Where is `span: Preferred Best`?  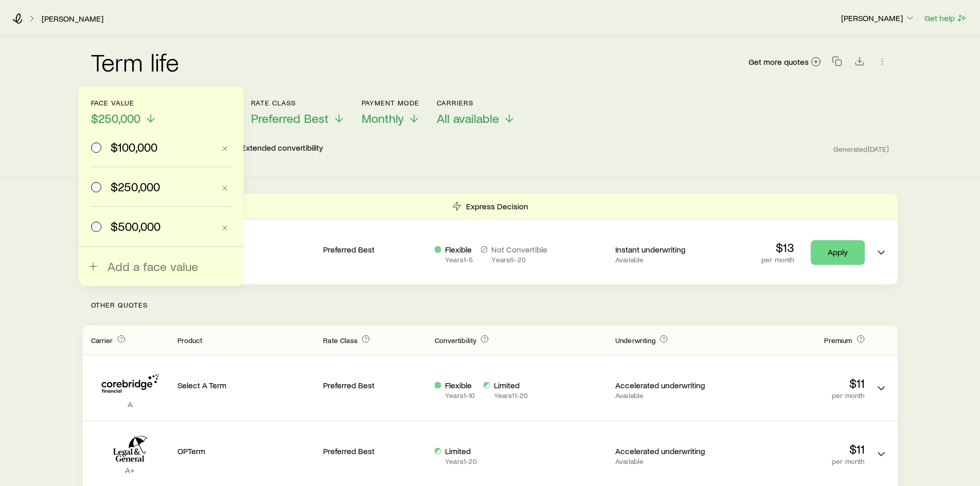 span: Preferred Best is located at coordinates (290, 119).